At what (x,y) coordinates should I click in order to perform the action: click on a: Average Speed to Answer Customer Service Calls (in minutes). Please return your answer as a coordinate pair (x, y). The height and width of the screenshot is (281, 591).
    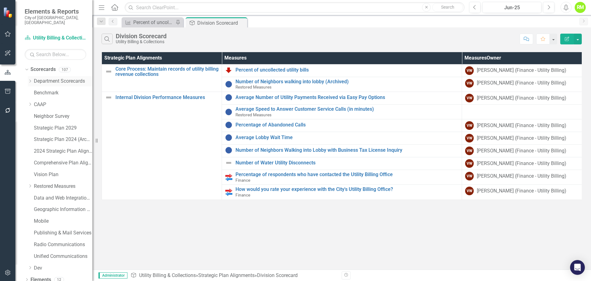
    Looking at the image, I should click on (347, 109).